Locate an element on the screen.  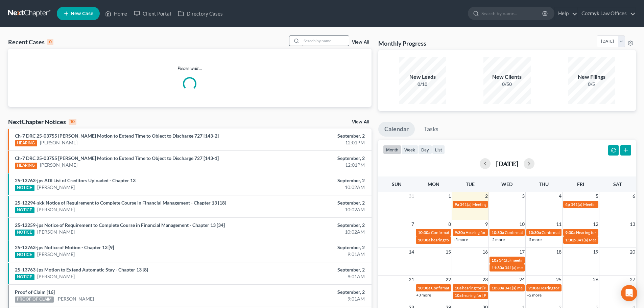
span: 4p is located at coordinates (568, 204).